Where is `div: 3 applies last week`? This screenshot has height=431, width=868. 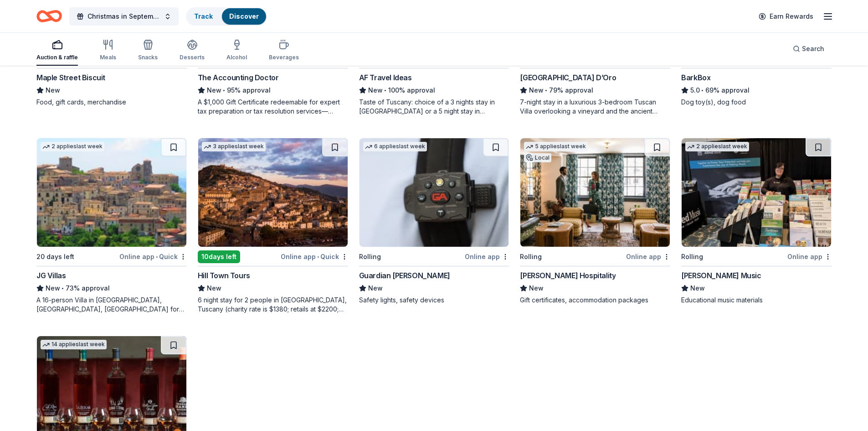
div: 3 applies last week is located at coordinates (234, 146).